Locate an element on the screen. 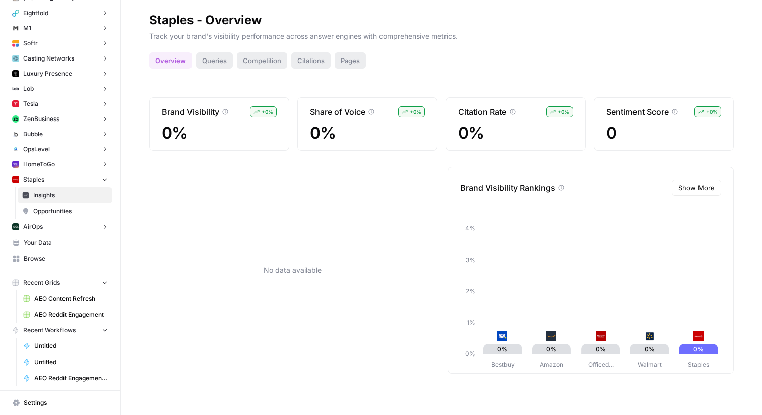  img: 05m09w22jc6cxach36uo5q7oe4kr is located at coordinates (16, 119).